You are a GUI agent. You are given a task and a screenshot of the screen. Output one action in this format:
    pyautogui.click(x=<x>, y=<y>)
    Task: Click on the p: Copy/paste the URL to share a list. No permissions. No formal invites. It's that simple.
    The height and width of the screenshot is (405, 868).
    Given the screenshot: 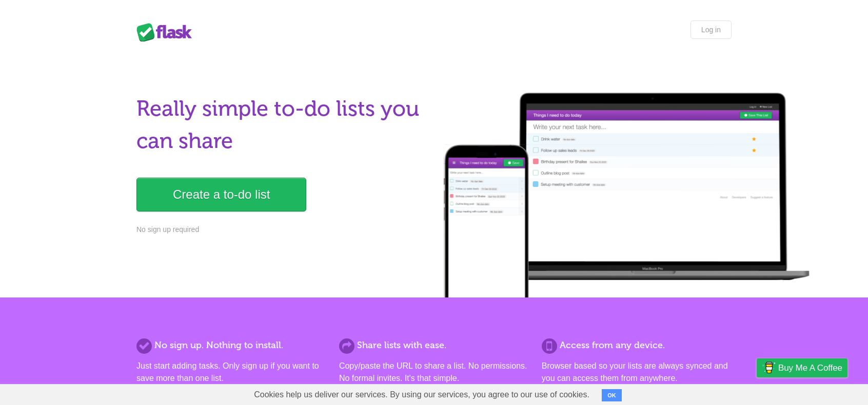 What is the action you would take?
    pyautogui.click(x=434, y=373)
    